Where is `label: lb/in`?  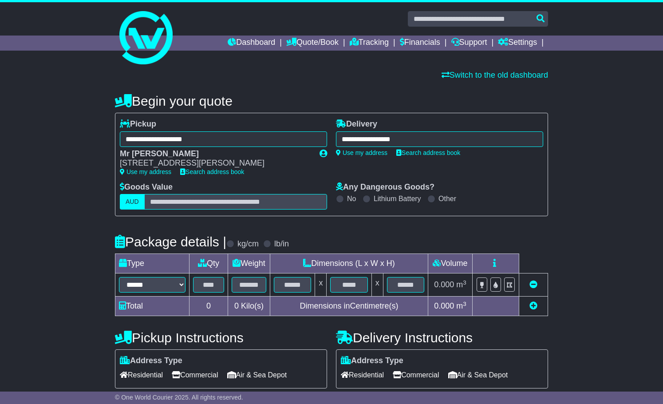 label: lb/in is located at coordinates (282, 244).